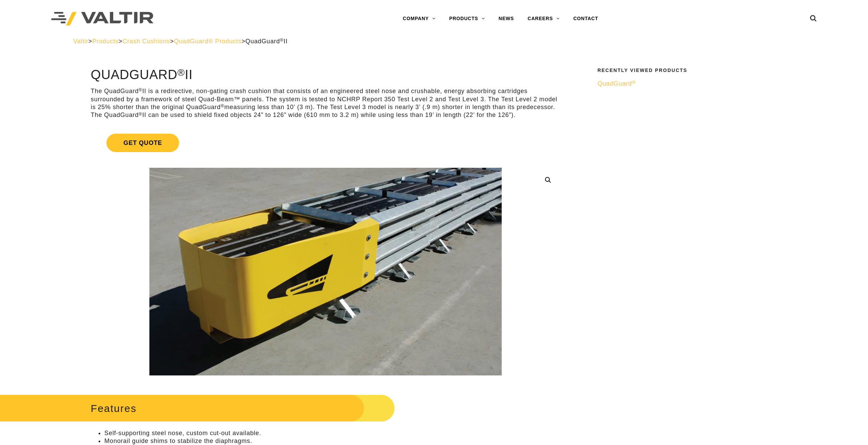 The height and width of the screenshot is (445, 868). I want to click on h2: Recently Viewed Products, so click(694, 70).